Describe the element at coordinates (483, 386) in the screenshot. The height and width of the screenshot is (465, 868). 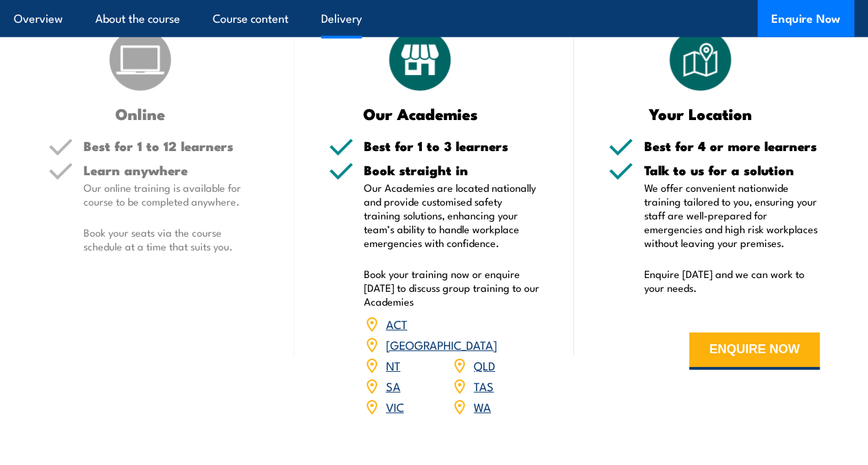
I see `a: TAS` at that location.